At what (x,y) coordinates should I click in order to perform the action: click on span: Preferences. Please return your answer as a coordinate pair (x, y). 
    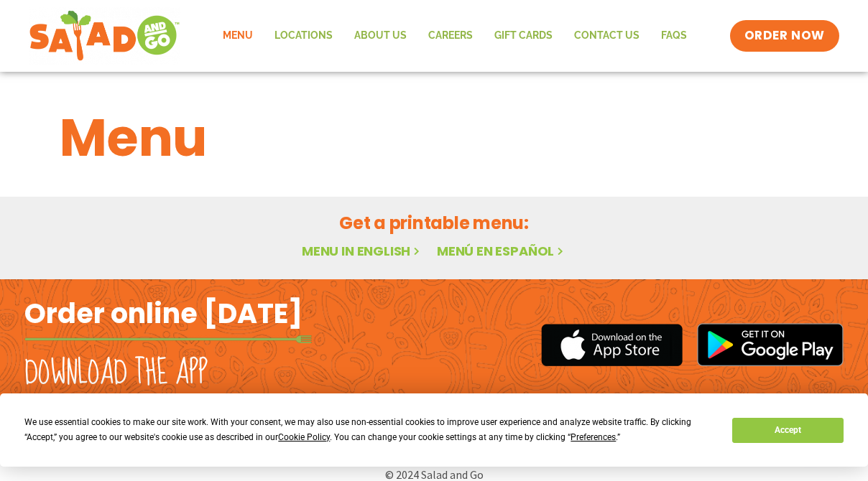
    Looking at the image, I should click on (593, 437).